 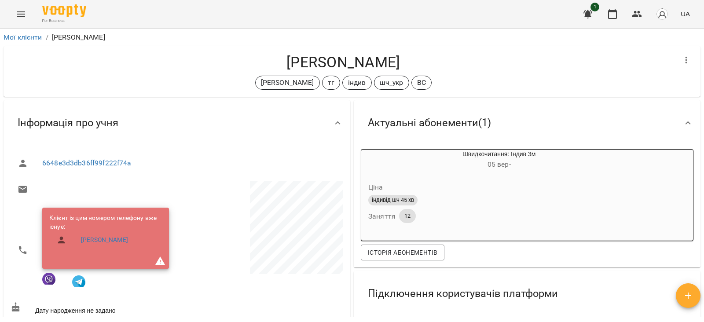 What do you see at coordinates (93, 308) in the screenshot?
I see `div: Дату народження не задано` at bounding box center [93, 308].